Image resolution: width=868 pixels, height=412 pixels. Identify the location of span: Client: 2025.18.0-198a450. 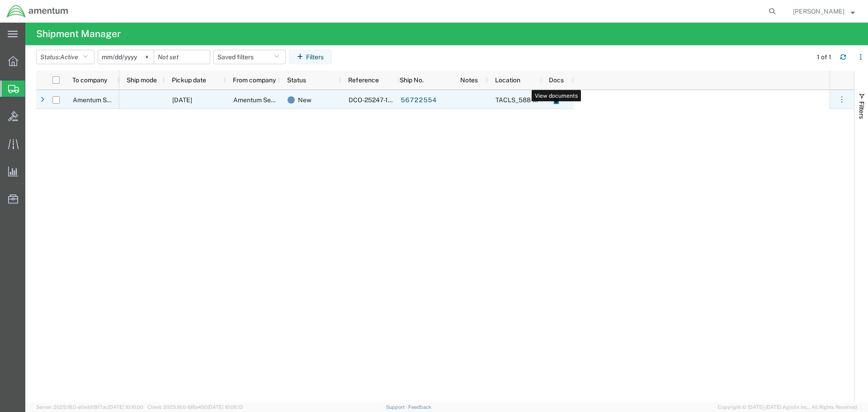
(195, 406).